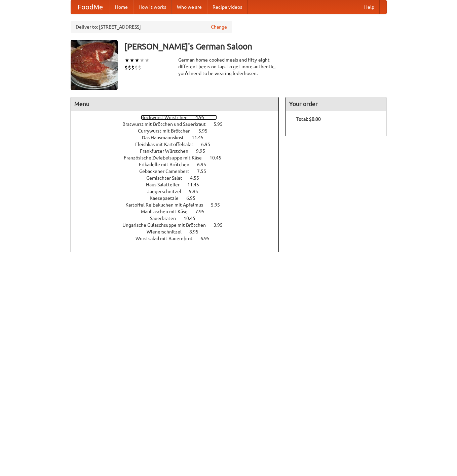  What do you see at coordinates (189, 7) in the screenshot?
I see `a: Who we are` at bounding box center [189, 7].